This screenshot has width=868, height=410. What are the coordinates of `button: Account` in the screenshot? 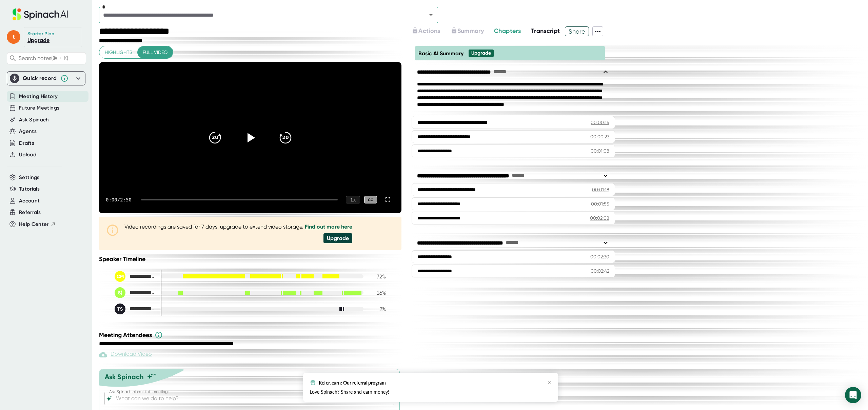 It's located at (29, 201).